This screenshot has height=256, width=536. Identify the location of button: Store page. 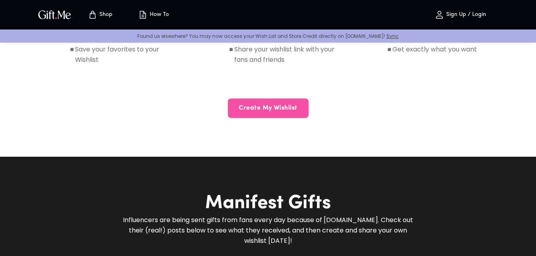
(100, 15).